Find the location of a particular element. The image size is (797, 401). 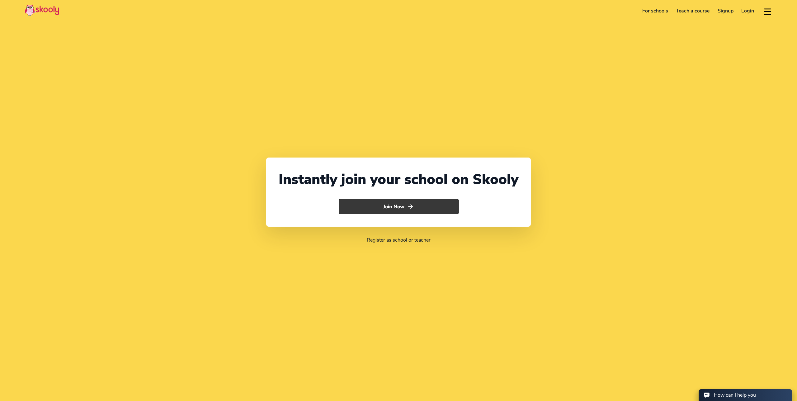

a: Register as school or teacher is located at coordinates (398, 240).